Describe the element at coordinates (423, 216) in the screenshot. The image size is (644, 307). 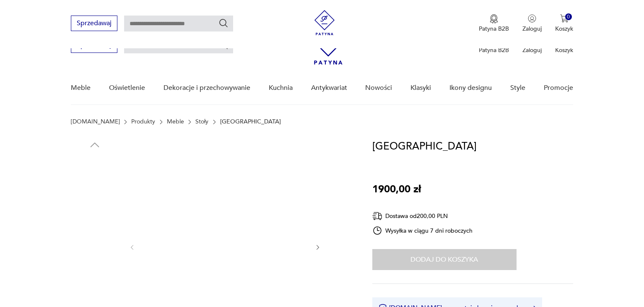
I see `div: Dostawa od 200,00 PLN` at that location.